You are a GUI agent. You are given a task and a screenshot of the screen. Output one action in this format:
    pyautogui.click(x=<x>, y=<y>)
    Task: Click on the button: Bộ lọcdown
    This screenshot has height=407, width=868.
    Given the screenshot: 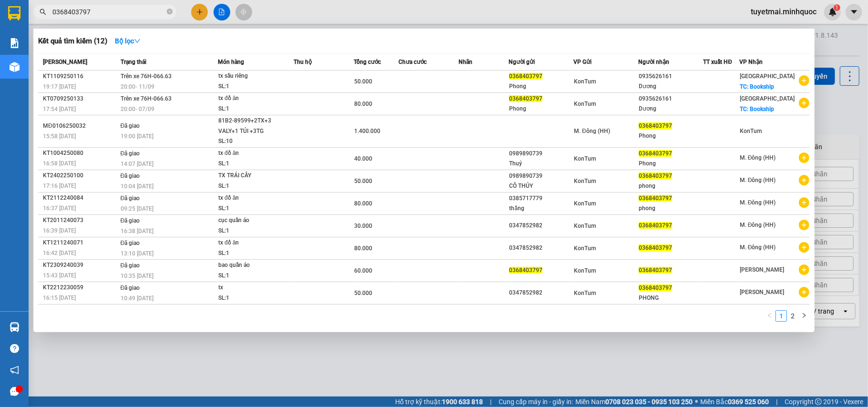 What is the action you would take?
    pyautogui.click(x=128, y=41)
    